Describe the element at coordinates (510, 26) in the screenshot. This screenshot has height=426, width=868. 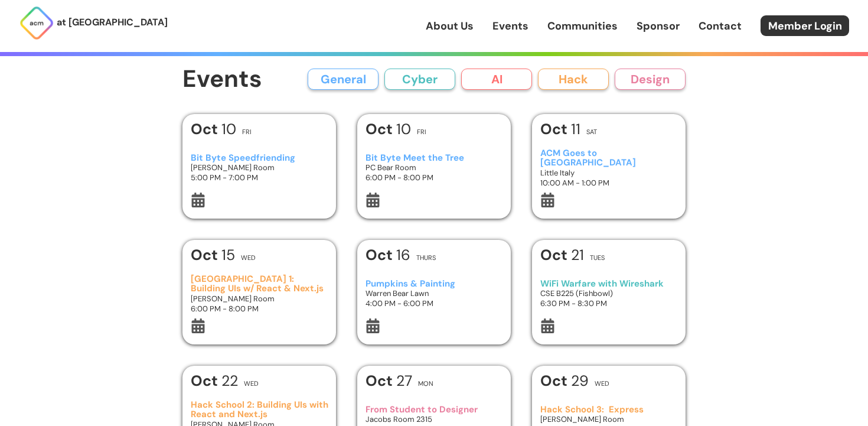
I see `a: Events` at that location.